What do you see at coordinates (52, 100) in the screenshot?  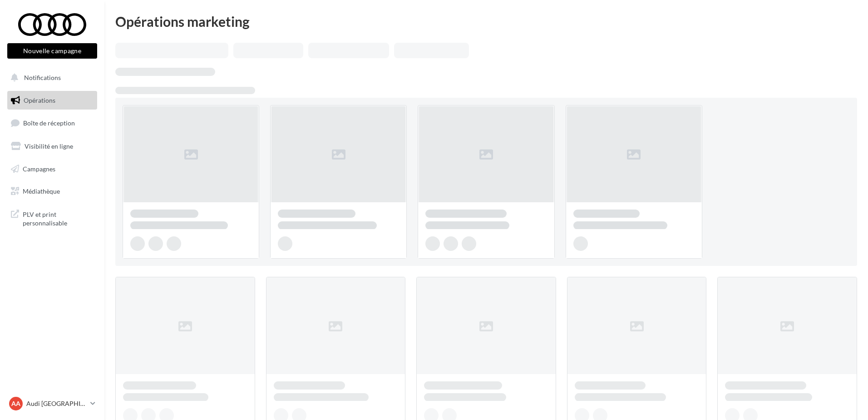 I see `a: Opérations` at bounding box center [52, 100].